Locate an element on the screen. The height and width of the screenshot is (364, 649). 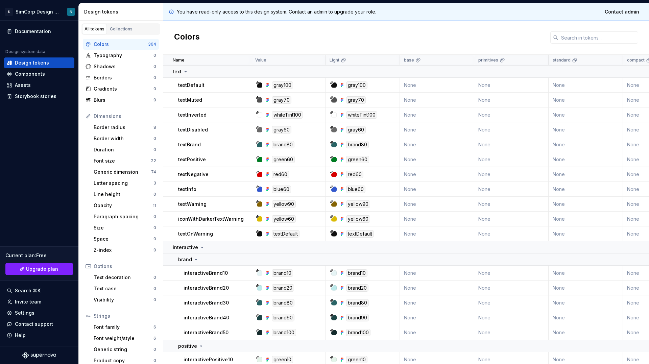
p: interactiveBrand20 is located at coordinates (206, 288).